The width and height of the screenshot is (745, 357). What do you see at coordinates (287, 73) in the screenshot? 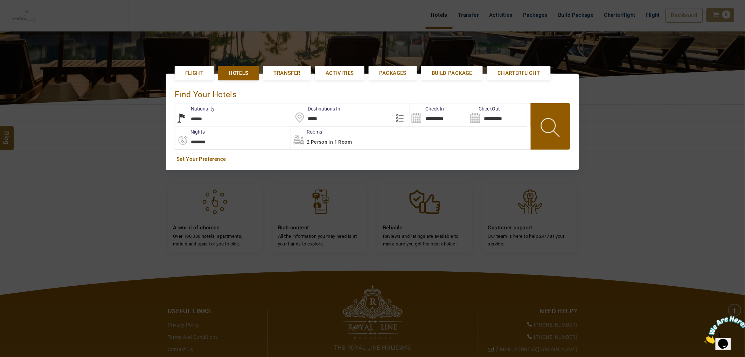
I see `span: Transfer` at bounding box center [287, 73].